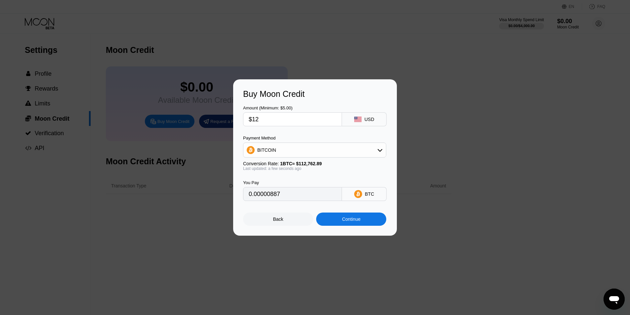 This screenshot has height=315, width=630. I want to click on input: $0.00, so click(292, 119).